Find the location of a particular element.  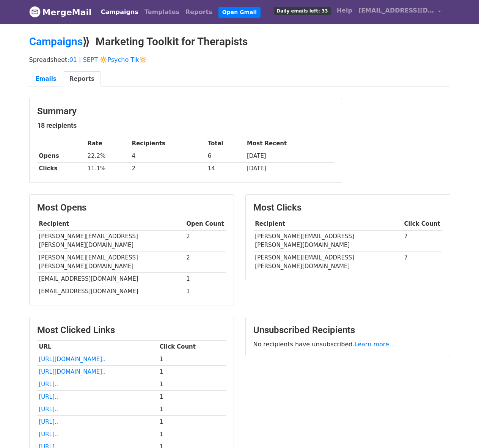

h3: Most Clicks is located at coordinates (348, 207).